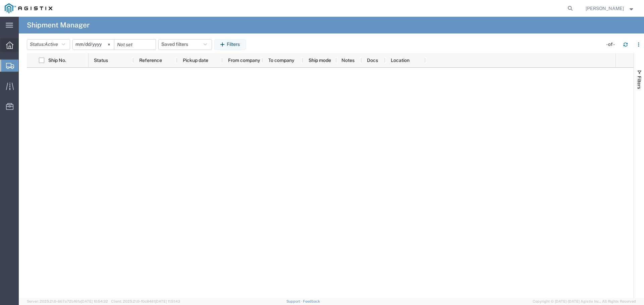 The image size is (644, 305). I want to click on span: Active, so click(51, 44).